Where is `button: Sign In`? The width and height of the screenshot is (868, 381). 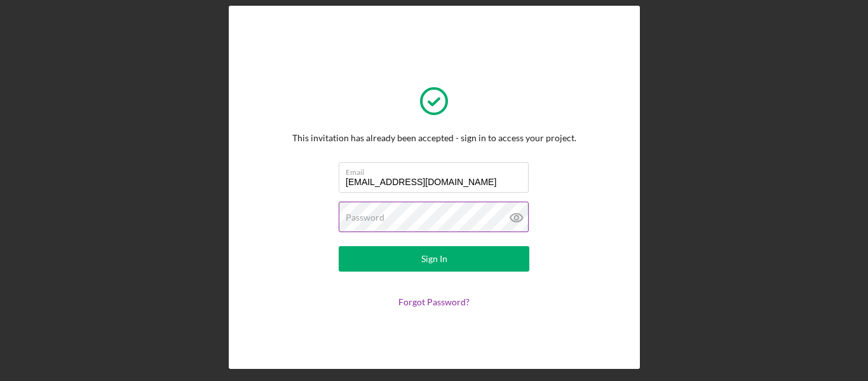 button: Sign In is located at coordinates (434, 259).